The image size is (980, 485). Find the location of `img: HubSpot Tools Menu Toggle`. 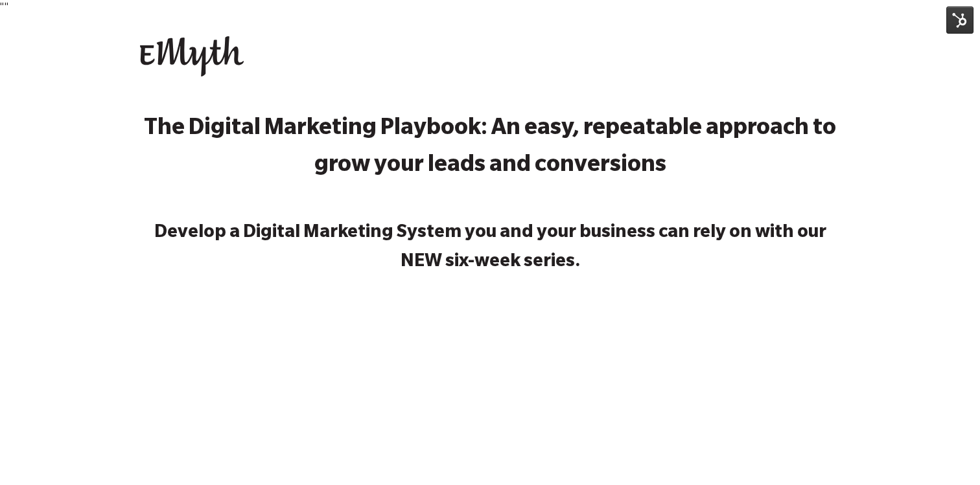

img: HubSpot Tools Menu Toggle is located at coordinates (960, 20).